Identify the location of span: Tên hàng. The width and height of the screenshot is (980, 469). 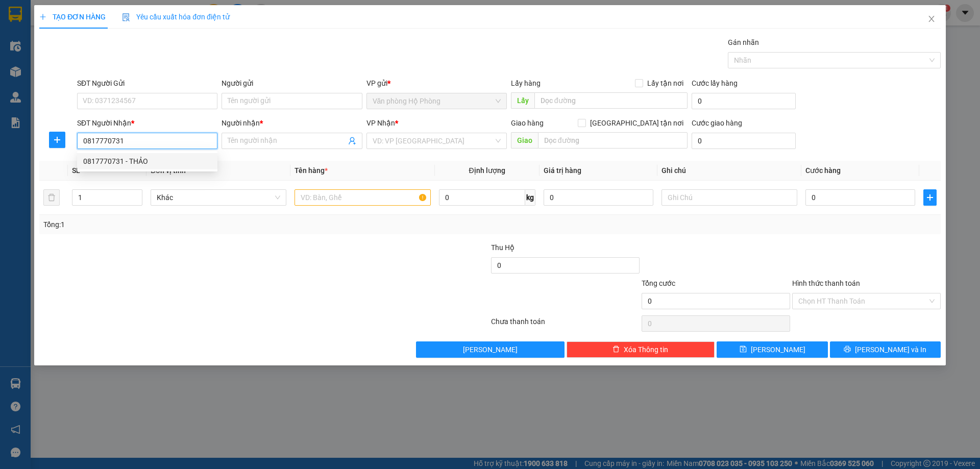
(311, 171).